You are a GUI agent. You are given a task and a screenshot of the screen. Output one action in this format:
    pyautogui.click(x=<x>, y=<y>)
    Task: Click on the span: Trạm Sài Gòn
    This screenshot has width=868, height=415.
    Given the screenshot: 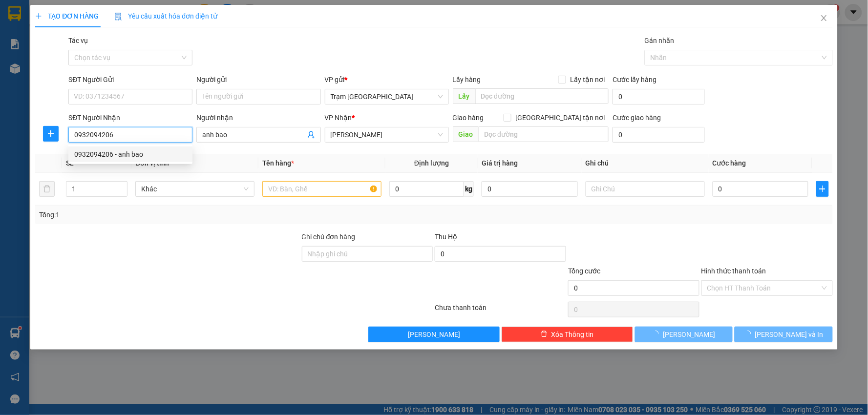 What is the action you would take?
    pyautogui.click(x=387, y=97)
    